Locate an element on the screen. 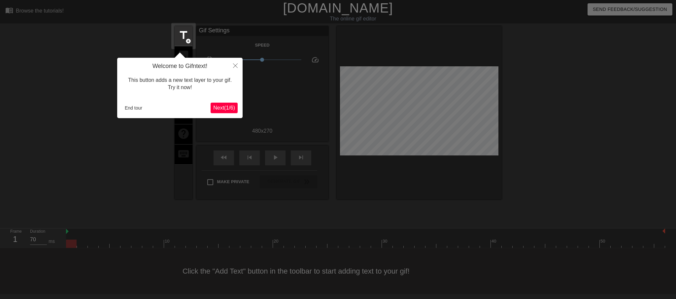  h4: Welcome to Gifntext! is located at coordinates (180, 66).